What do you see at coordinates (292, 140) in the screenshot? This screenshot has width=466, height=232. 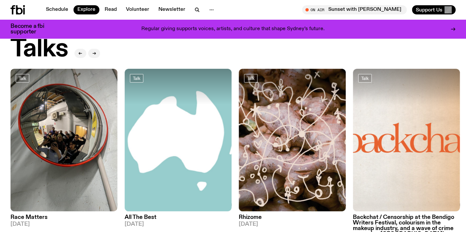 I see `img: A close up picture of a bunch of ginger roots. Yellow squiggles with arrows, hearts and dots are ...` at bounding box center [292, 140].